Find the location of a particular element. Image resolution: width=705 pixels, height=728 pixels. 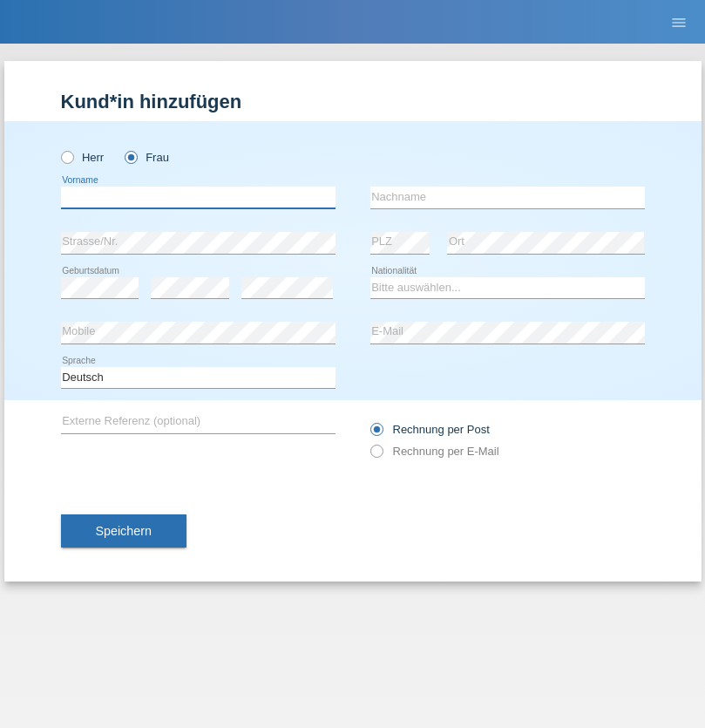

input: Herr is located at coordinates (66, 156).